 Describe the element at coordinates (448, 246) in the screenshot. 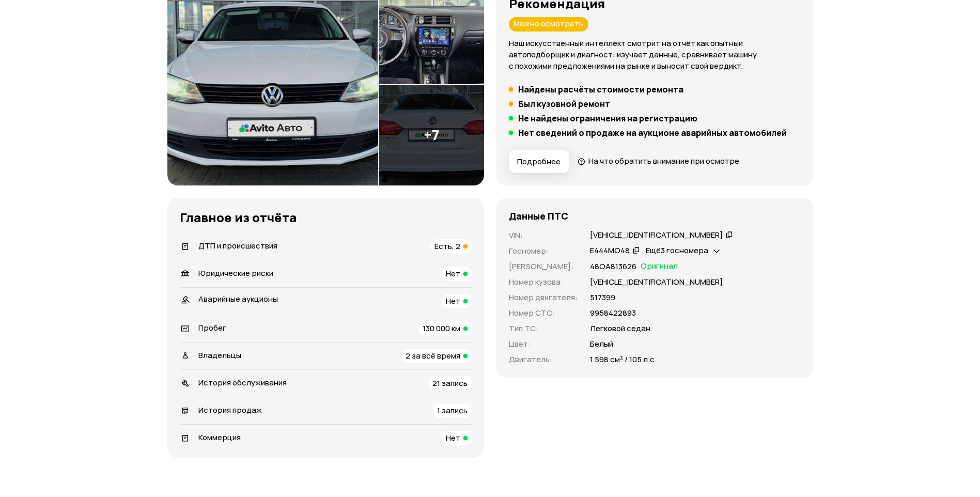

I see `span: Есть, 2` at that location.